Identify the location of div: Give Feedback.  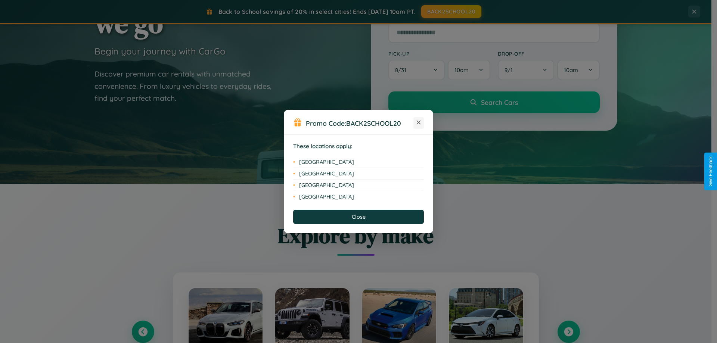
(711, 171).